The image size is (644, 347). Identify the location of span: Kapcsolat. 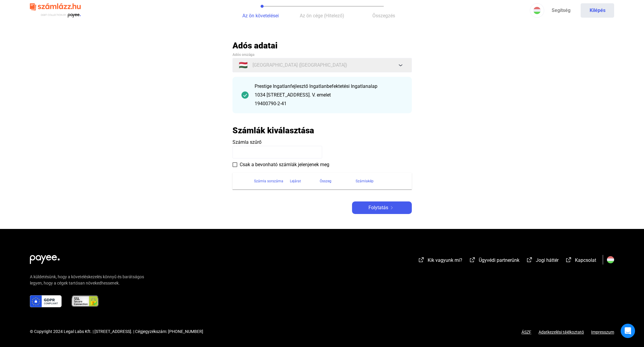
(586, 260).